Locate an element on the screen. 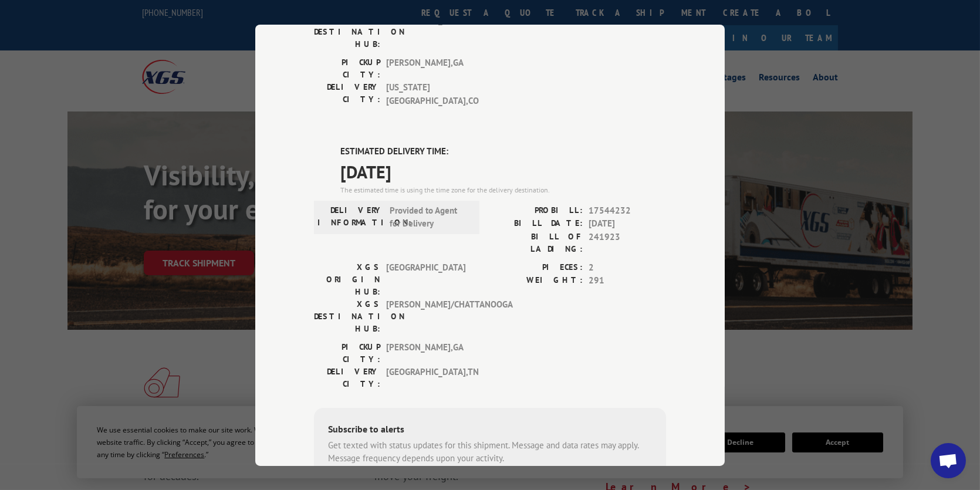 The image size is (980, 490). label: WEIGHT: is located at coordinates (537, 280).